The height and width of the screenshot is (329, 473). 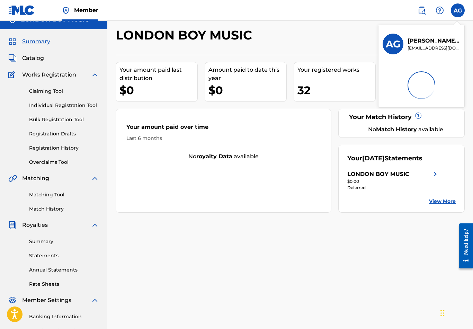 I want to click on a: Registration History, so click(x=64, y=148).